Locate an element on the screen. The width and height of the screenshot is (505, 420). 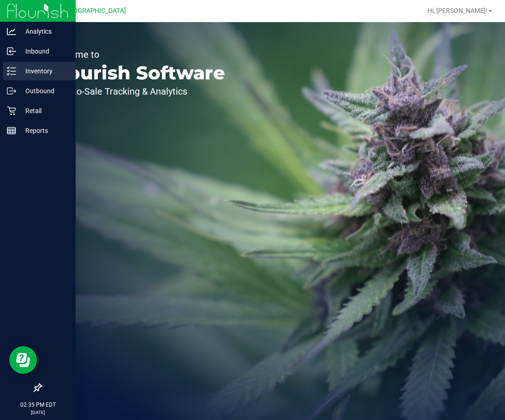
p: Flourish Software is located at coordinates (137, 73).